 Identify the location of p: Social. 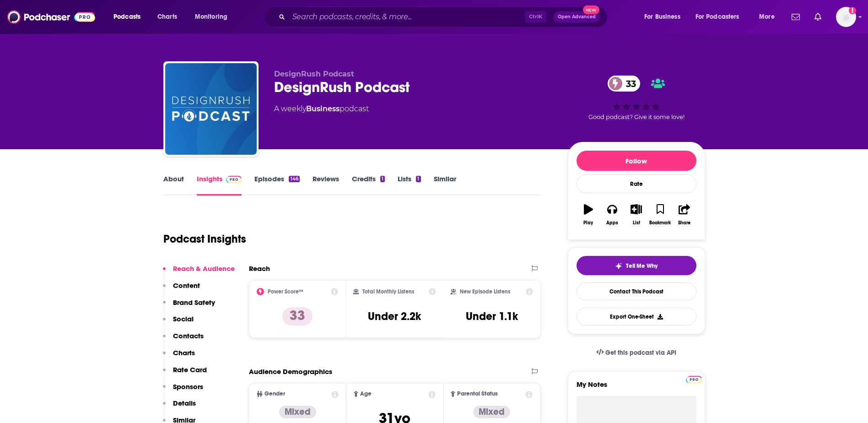
(183, 318).